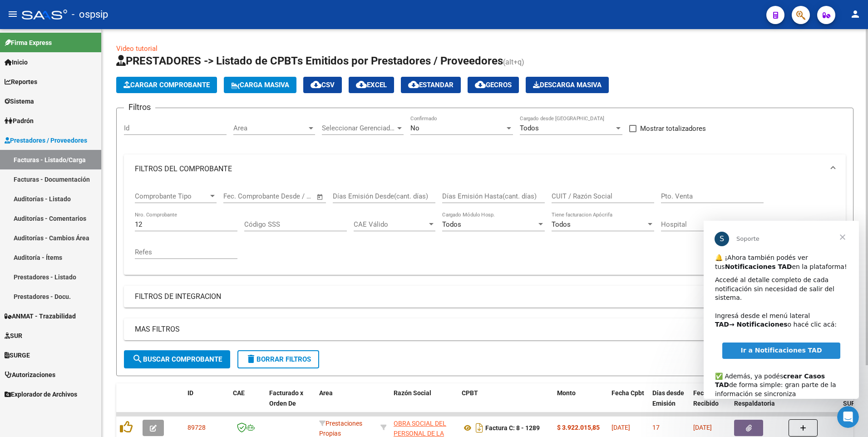  I want to click on datatable-header-cell: Razón Social, so click(424, 403).